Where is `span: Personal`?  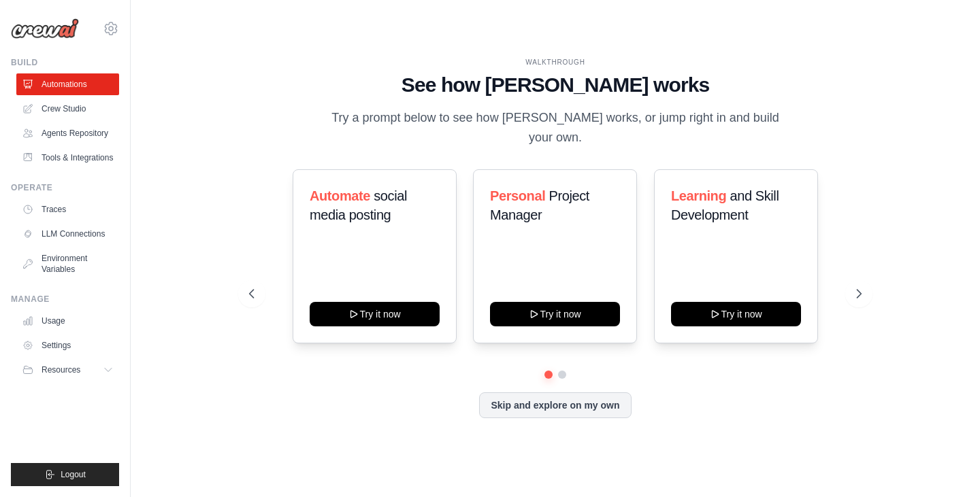 span: Personal is located at coordinates (517, 196).